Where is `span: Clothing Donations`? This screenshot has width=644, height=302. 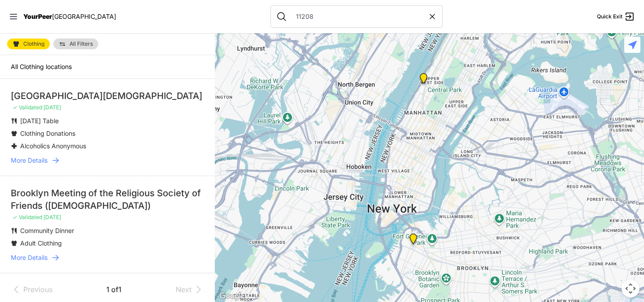 span: Clothing Donations is located at coordinates (48, 133).